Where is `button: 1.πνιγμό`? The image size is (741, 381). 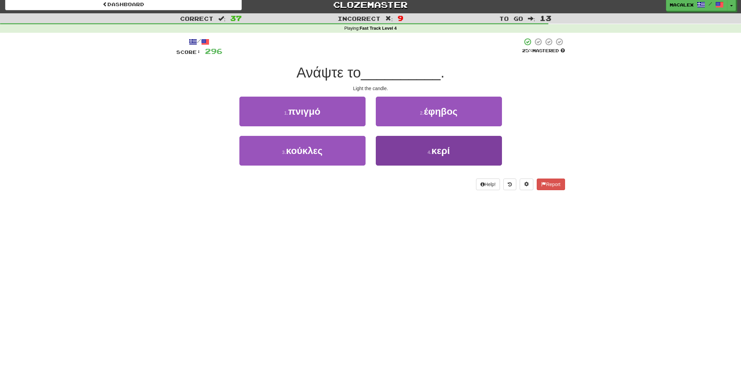
button: 1.πνιγμό is located at coordinates (303, 111).